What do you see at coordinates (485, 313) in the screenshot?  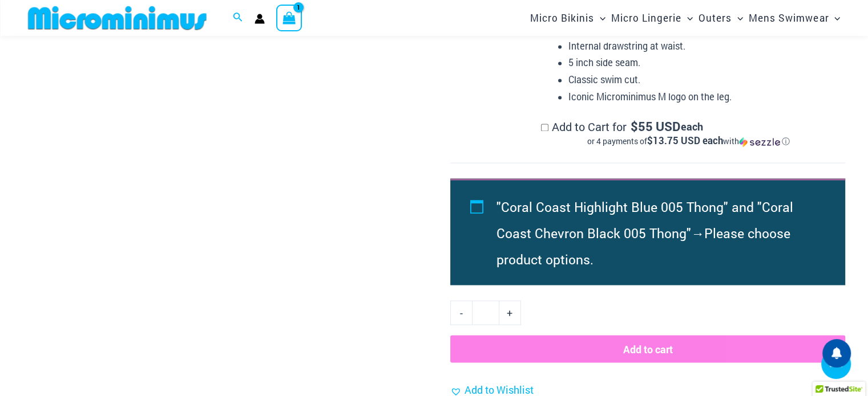 I see `input: Product quantity` at bounding box center [485, 313].